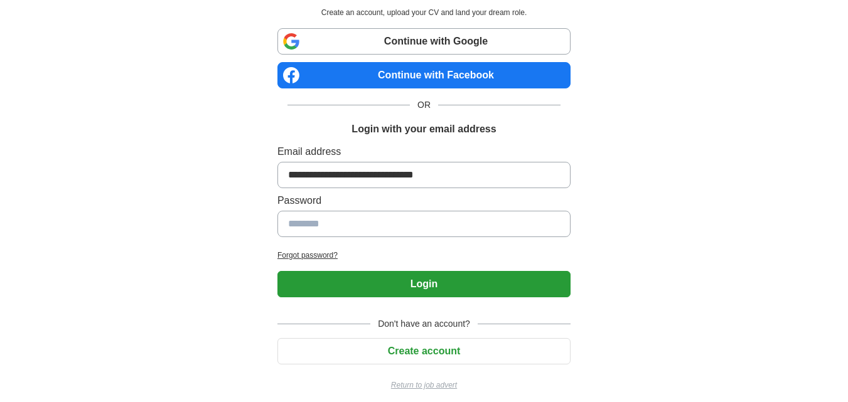  What do you see at coordinates (424, 255) in the screenshot?
I see `h2: Forgot password?` at bounding box center [424, 255].